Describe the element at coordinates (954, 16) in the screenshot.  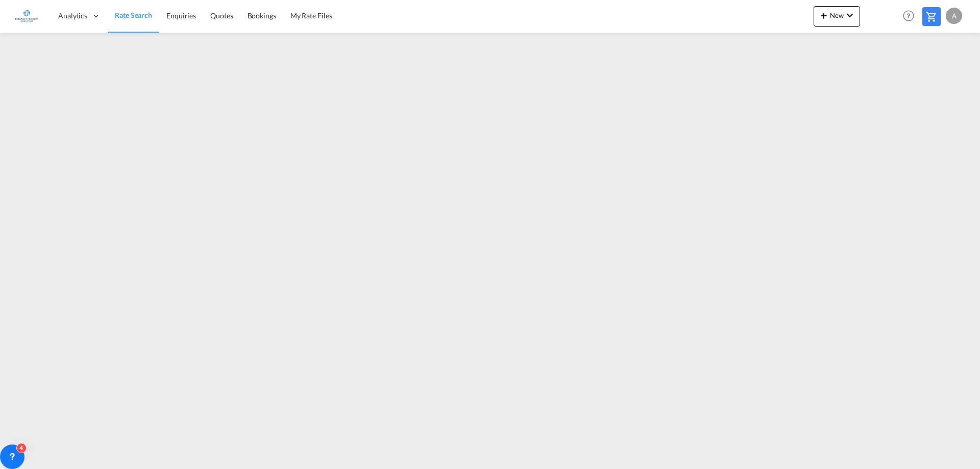
I see `div: A` at that location.